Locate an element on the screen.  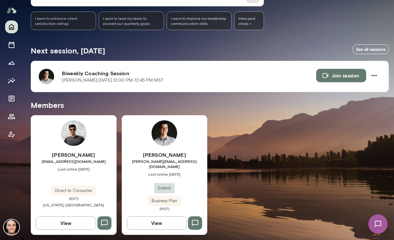
span: (PST) is located at coordinates (165, 209).